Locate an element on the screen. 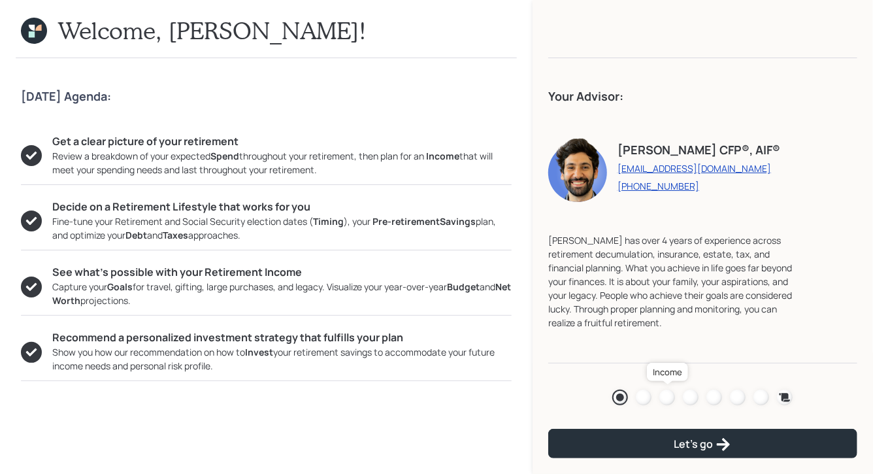 The height and width of the screenshot is (474, 873). h4: Your Advisor: is located at coordinates (702, 97).